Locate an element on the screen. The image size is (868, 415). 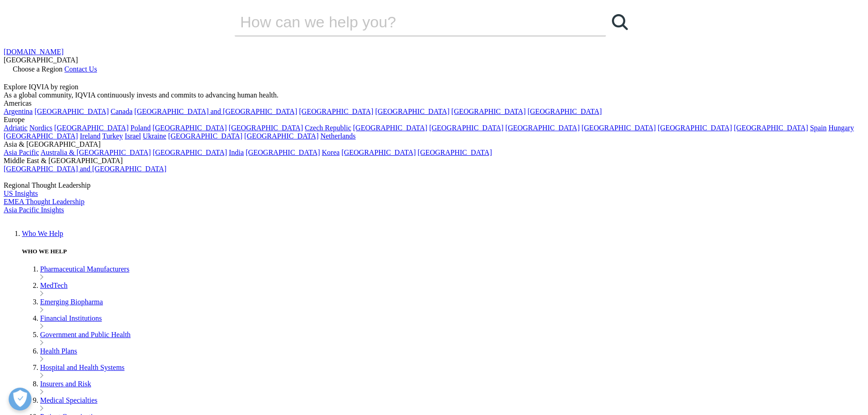
svg: Search is located at coordinates (620, 22).